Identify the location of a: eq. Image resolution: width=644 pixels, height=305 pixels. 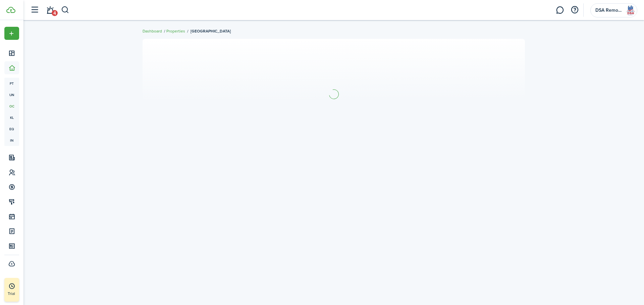
(12, 129).